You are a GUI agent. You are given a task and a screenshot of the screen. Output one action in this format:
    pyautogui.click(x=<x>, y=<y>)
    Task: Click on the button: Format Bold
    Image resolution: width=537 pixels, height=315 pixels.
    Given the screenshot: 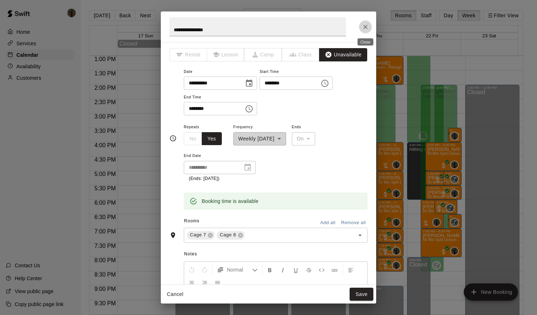 What is the action you would take?
    pyautogui.click(x=270, y=270)
    